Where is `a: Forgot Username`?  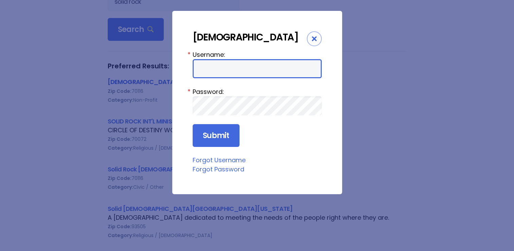 a: Forgot Username is located at coordinates (219, 160).